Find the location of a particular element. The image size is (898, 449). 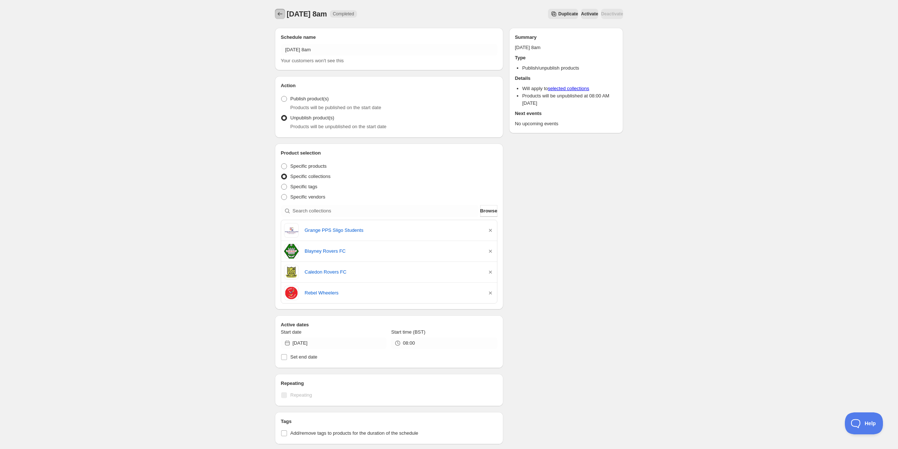

span: Completed is located at coordinates (343, 14).